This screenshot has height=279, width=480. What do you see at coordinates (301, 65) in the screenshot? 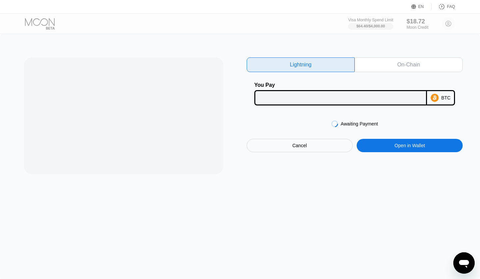
I see `div: Lightning` at bounding box center [301, 65].